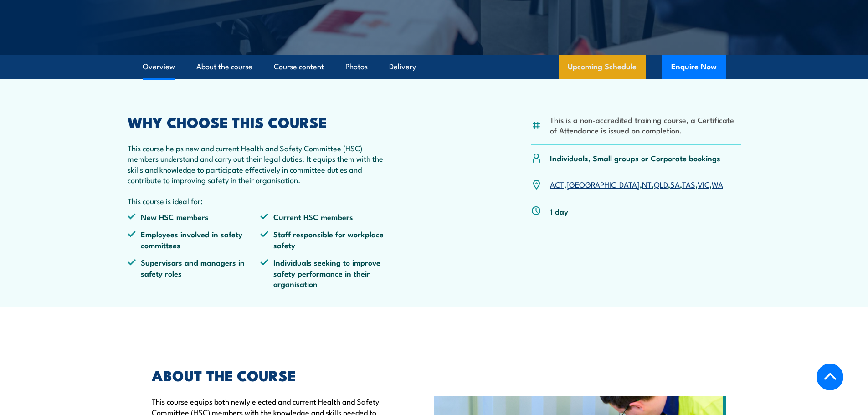  Describe the element at coordinates (261, 122) in the screenshot. I see `h2: WHY CHOOSE THIS COURSE` at that location.